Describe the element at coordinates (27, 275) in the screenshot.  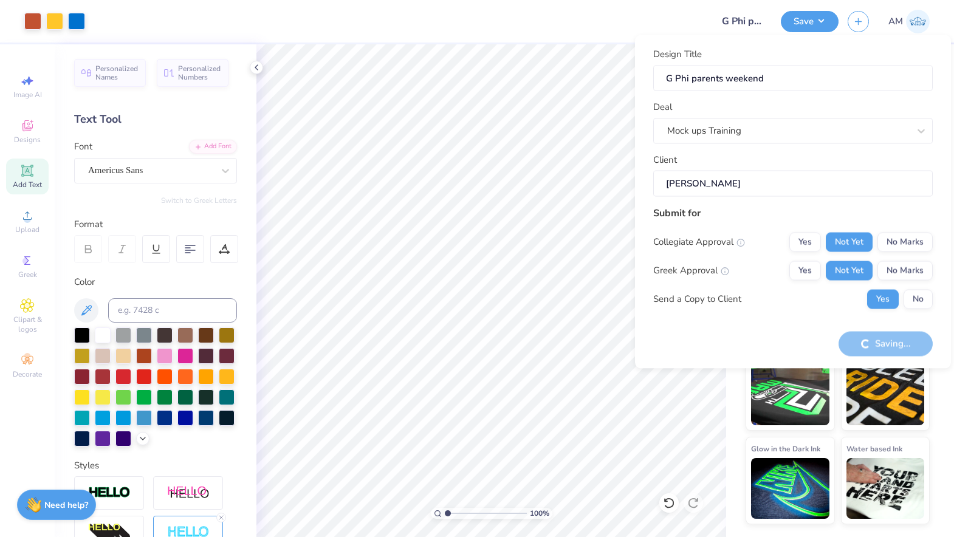
I see `span: Greek` at that location.